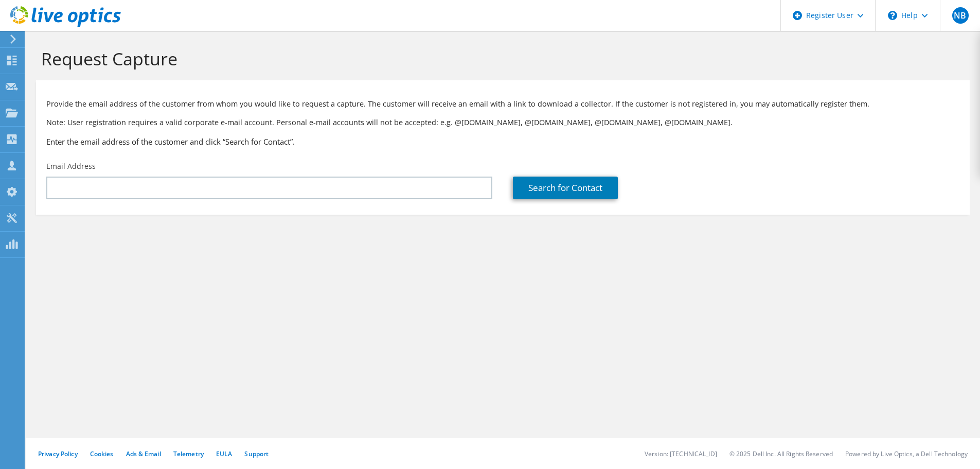  What do you see at coordinates (102, 454) in the screenshot?
I see `a: Cookies` at bounding box center [102, 454].